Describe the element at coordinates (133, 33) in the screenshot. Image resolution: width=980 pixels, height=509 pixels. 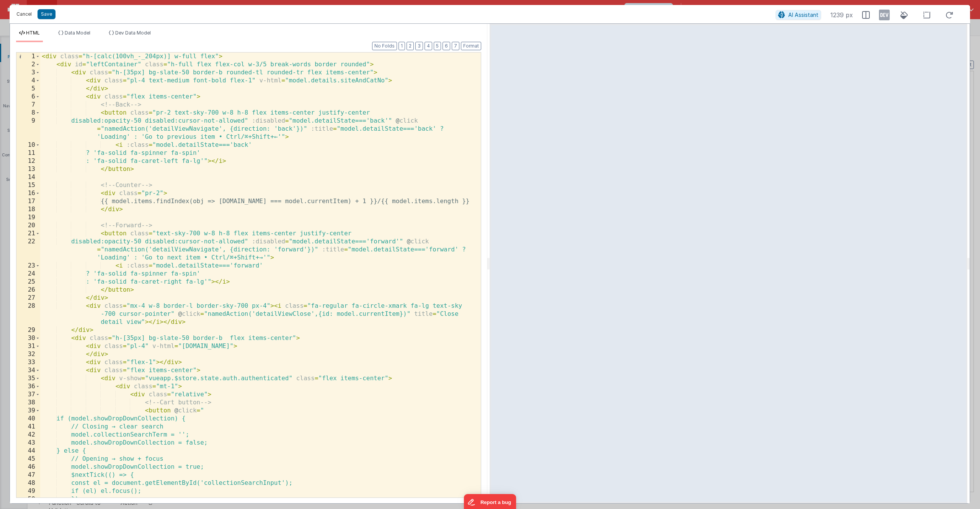
I see `span: Dev Data Model` at that location.